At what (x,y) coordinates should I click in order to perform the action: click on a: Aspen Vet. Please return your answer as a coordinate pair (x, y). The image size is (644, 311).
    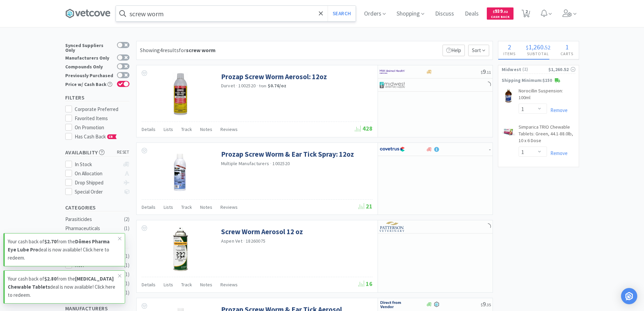
    Looking at the image, I should click on (231, 241).